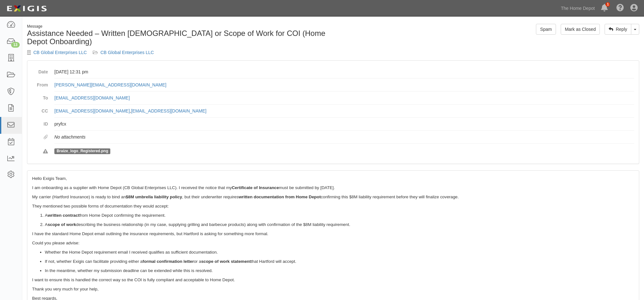 Image resolution: width=644 pixels, height=300 pixels. Describe the element at coordinates (45, 151) in the screenshot. I see `i: Rejected attachments. These file types are not supported.` at that location.